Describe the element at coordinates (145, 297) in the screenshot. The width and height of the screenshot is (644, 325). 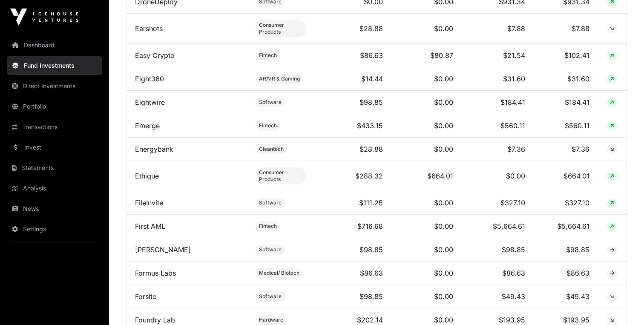
I see `a: Forsite` at that location.